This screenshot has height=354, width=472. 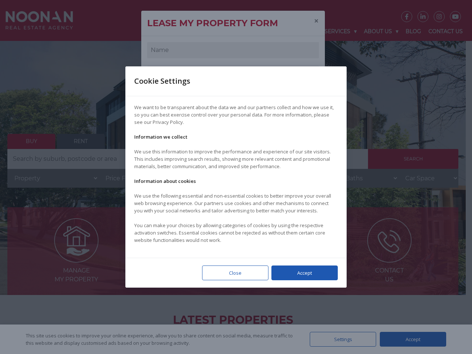 I want to click on strong: Information we collect, so click(x=161, y=137).